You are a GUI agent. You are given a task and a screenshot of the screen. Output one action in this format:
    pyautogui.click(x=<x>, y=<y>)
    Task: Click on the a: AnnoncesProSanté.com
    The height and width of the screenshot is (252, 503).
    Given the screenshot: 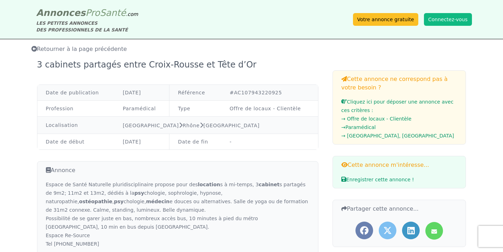 What is the action you would take?
    pyautogui.click(x=87, y=13)
    